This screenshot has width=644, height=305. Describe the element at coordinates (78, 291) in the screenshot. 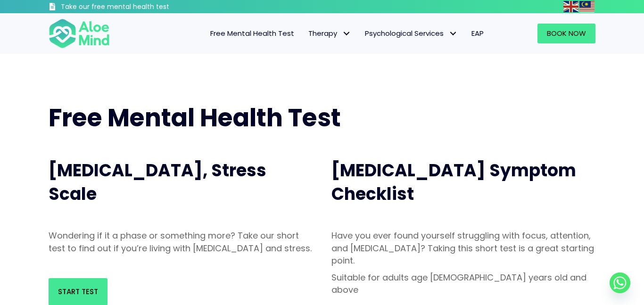

I see `span: Start Test` at that location.